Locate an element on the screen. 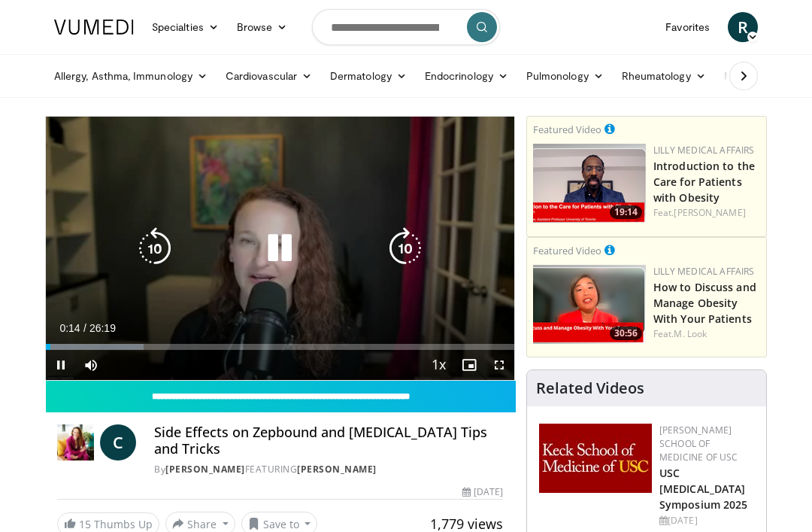  span: 0:14 is located at coordinates (70, 328).